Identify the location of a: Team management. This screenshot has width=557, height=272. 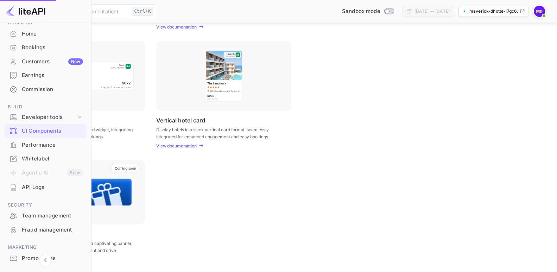
(45, 215).